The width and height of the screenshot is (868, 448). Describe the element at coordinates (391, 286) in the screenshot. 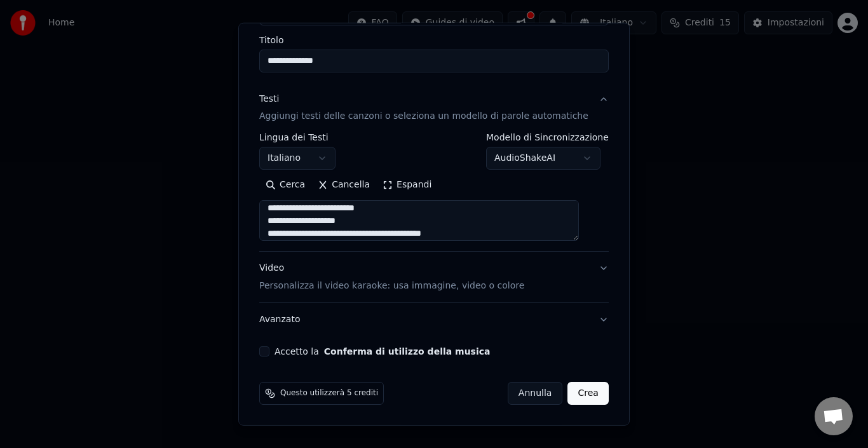

I see `p: Personalizza il video karaoke: usa immagine, video o colore` at that location.